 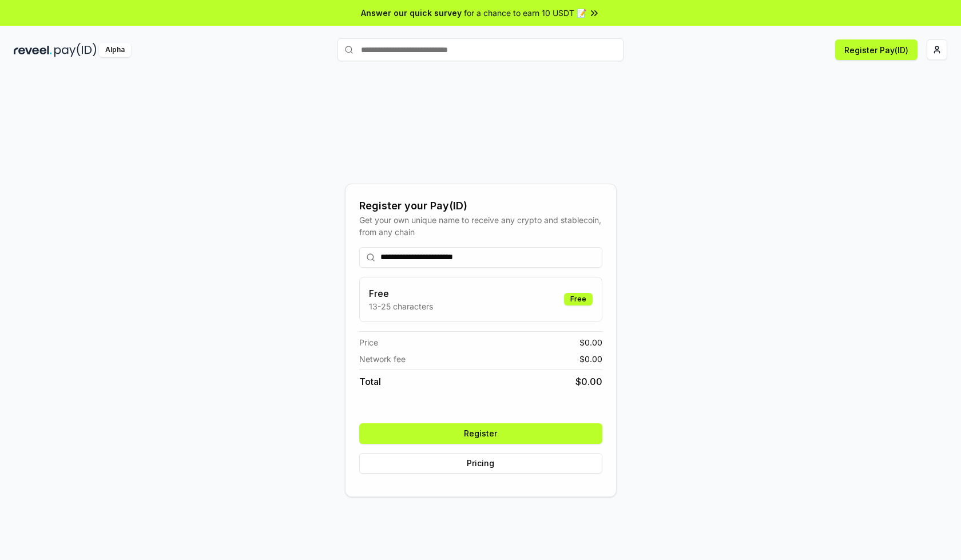 What do you see at coordinates (481, 463) in the screenshot?
I see `button: Pricing` at bounding box center [481, 463].